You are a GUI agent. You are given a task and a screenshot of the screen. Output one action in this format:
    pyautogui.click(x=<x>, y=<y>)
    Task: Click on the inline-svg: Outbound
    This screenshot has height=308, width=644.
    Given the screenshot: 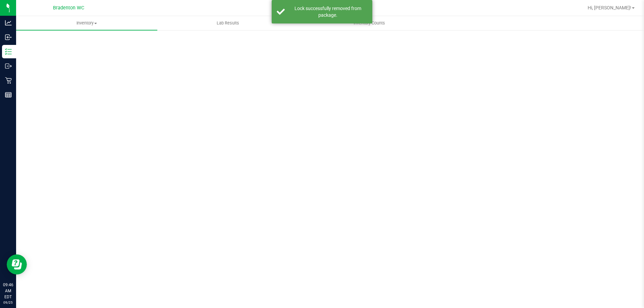 What is the action you would take?
    pyautogui.click(x=8, y=66)
    